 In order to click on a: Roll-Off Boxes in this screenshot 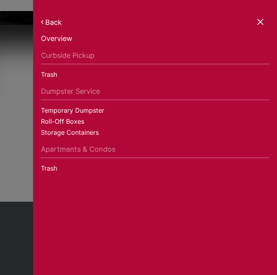, I will do `click(155, 122)`.